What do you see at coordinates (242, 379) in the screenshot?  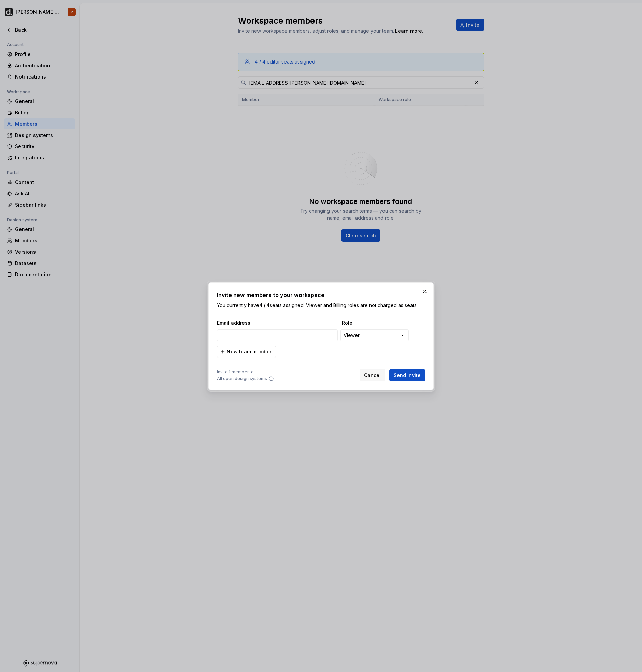 I see `span: All open design systems` at bounding box center [242, 379].